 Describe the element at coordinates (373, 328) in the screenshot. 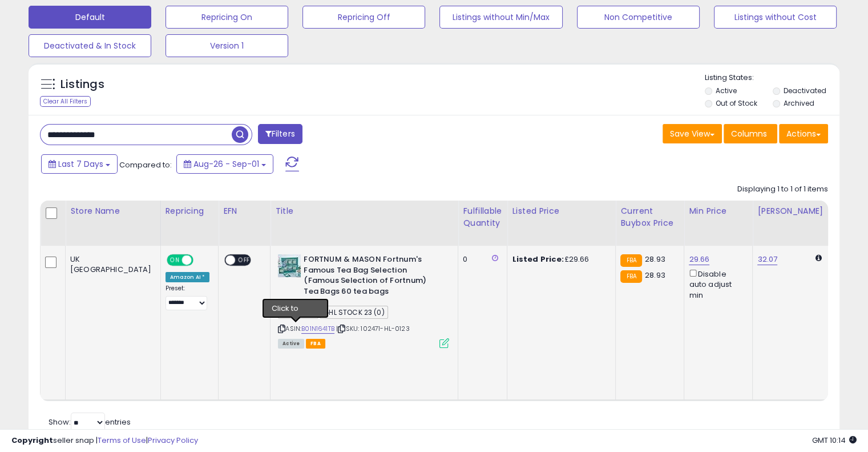

I see `span: | SKU: 102471-HL-0123` at that location.